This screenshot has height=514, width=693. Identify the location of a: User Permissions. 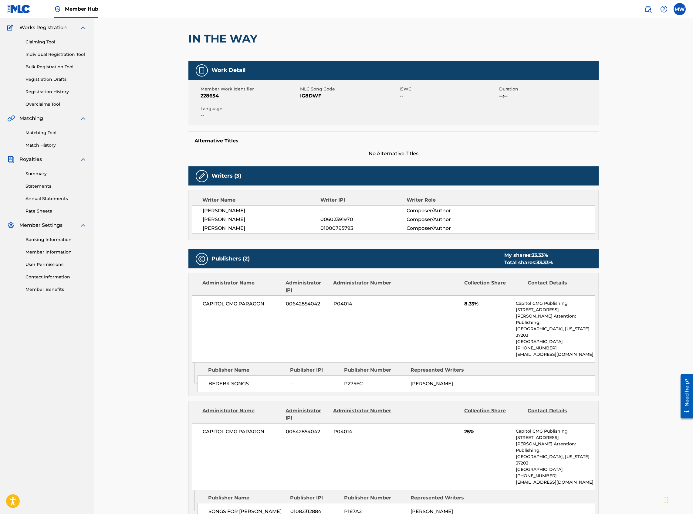
(56, 264).